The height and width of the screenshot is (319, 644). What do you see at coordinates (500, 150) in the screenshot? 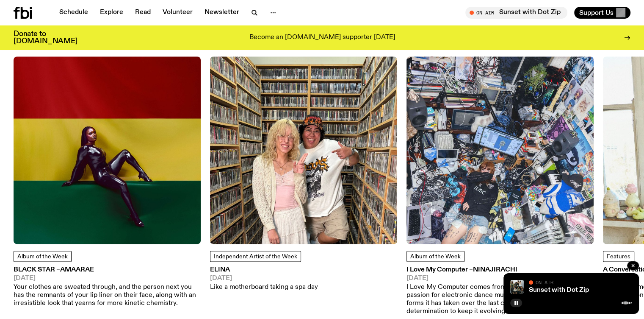
I see `img: Ninajirachi covering her face, shot from above. she is in a croweded room packed full of laptops,...` at bounding box center [500, 150].